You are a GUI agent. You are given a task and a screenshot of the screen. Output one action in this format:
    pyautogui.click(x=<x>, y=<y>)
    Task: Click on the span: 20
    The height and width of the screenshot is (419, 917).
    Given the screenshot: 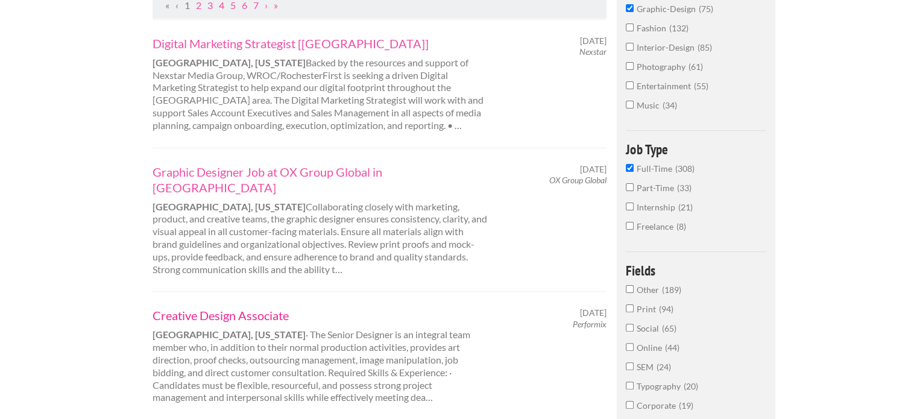 What is the action you would take?
    pyautogui.click(x=691, y=386)
    